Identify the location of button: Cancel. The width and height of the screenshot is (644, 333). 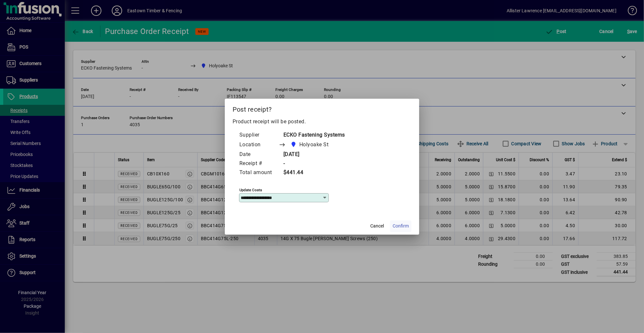
(377, 226).